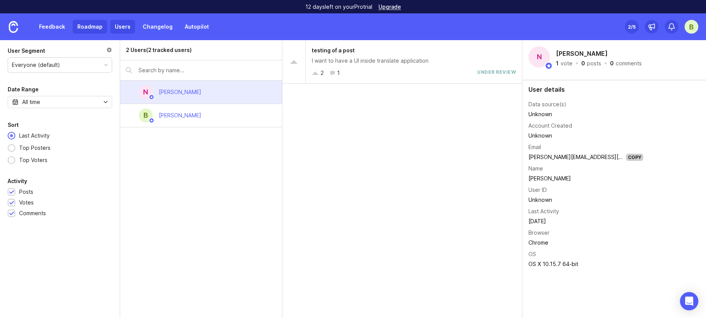 This screenshot has width=706, height=318. What do you see at coordinates (322, 73) in the screenshot?
I see `div: 2` at bounding box center [322, 73].